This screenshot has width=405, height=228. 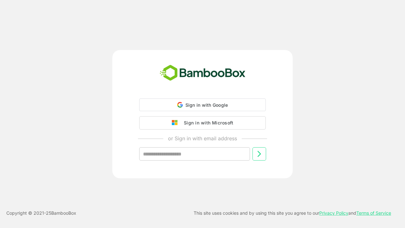 What do you see at coordinates (206, 105) in the screenshot?
I see `span: Sign in with Google` at bounding box center [206, 105].